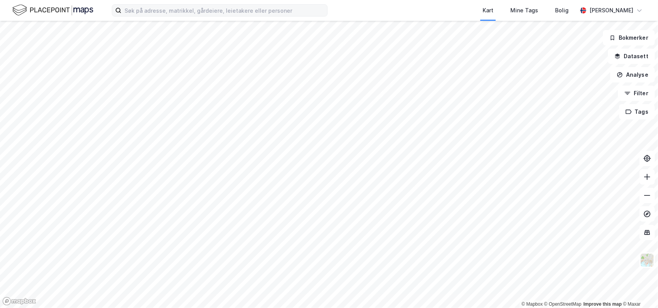 This screenshot has height=308, width=658. Describe the element at coordinates (636, 93) in the screenshot. I see `button: Filter` at that location.